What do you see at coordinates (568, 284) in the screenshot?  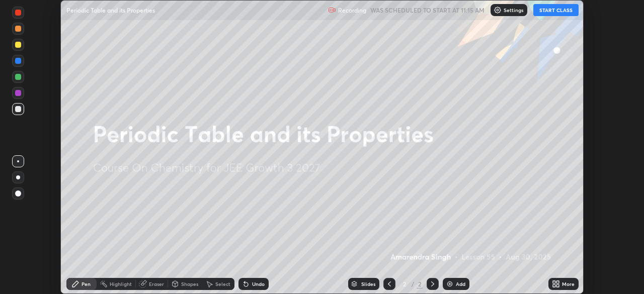 I see `div: More` at bounding box center [568, 284].